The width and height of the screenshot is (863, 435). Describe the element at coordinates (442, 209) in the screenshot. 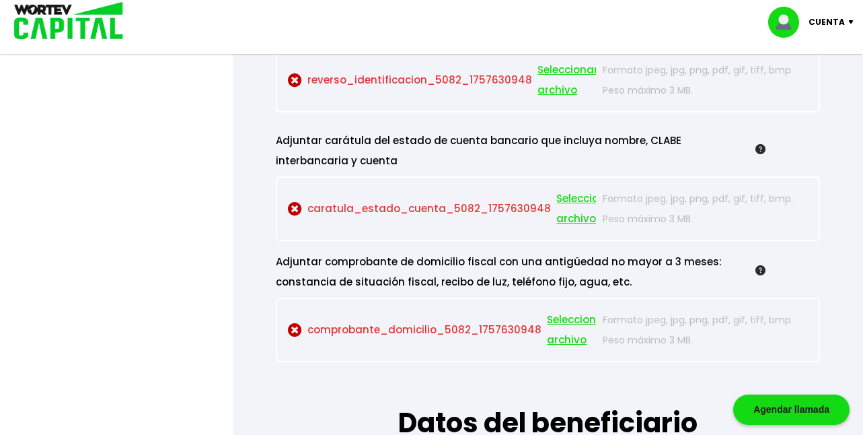

I see `p: caratula_estado_cuenta_5082_1757630948` at that location.